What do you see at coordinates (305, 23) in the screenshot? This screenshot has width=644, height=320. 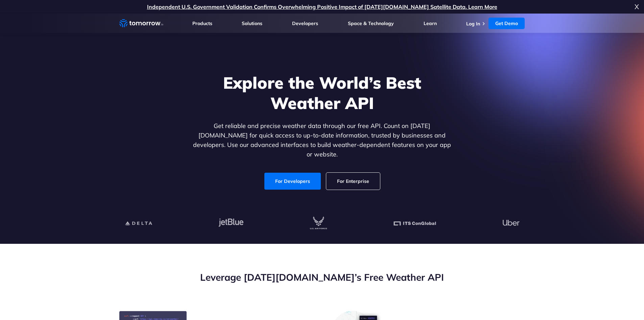 I see `a: Developers` at bounding box center [305, 23].